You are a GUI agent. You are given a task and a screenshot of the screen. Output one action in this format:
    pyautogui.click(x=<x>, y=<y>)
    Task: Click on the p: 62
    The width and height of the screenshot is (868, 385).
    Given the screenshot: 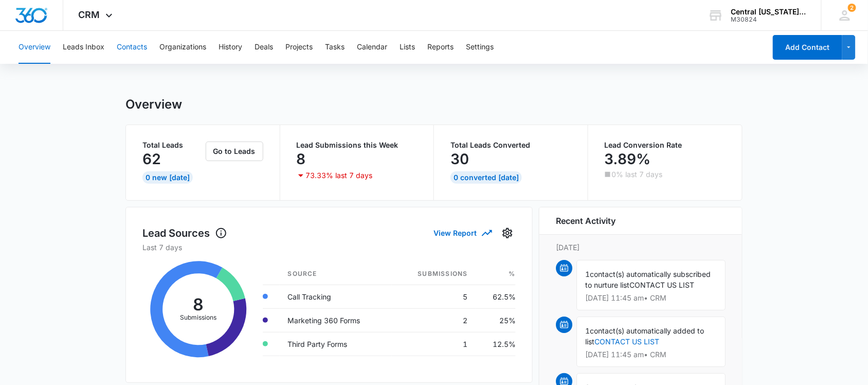 What is the action you would take?
    pyautogui.click(x=152, y=159)
    